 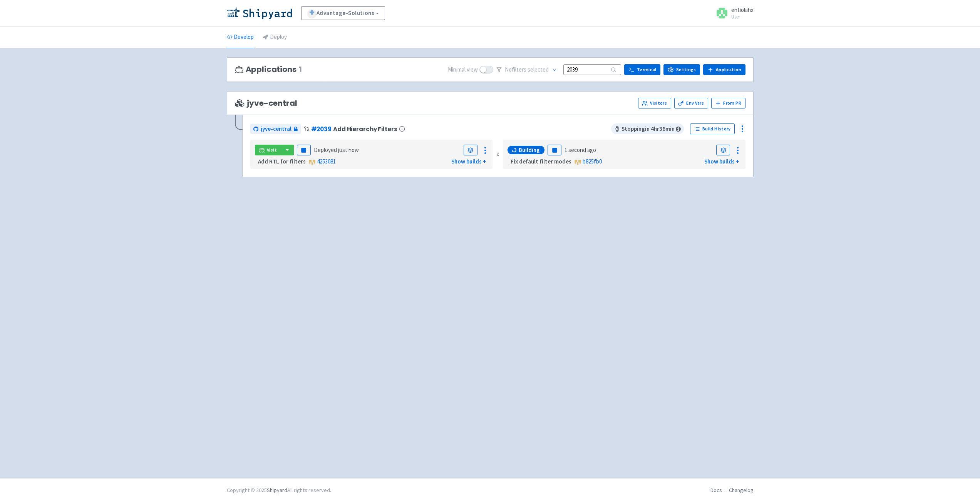 I want to click on a: Settings, so click(x=681, y=70).